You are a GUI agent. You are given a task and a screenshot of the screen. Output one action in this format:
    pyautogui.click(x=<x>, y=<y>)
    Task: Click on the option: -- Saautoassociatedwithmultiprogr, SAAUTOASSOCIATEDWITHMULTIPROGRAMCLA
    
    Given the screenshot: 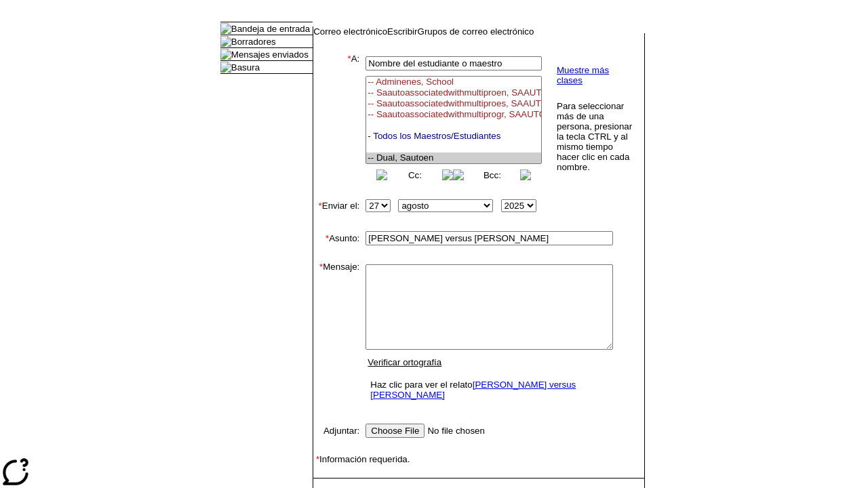 What is the action you would take?
    pyautogui.click(x=453, y=115)
    